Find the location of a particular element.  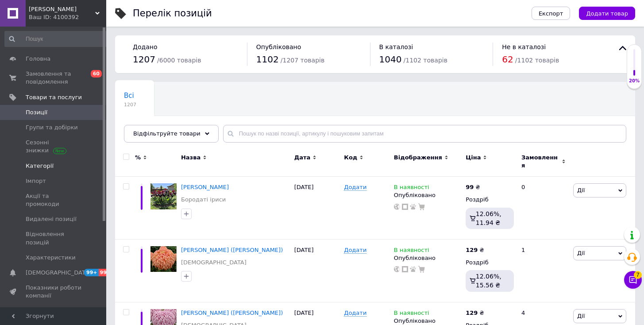

span: Всі is located at coordinates (129, 96).